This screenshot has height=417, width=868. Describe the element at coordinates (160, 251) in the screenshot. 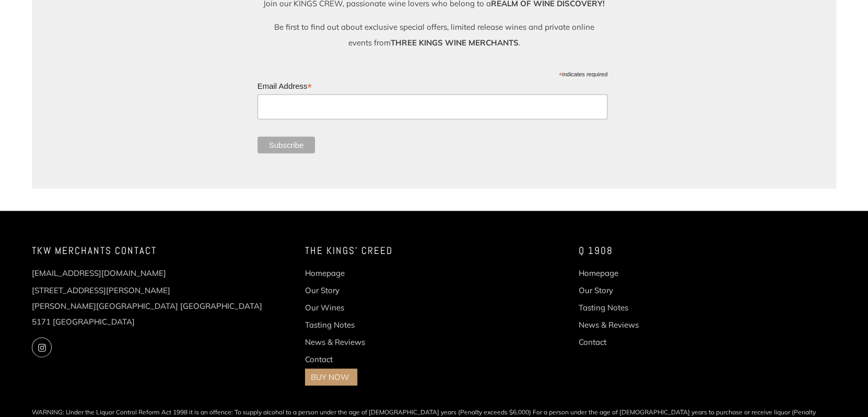

I see `h4: TKW Merchants Contact` at that location.